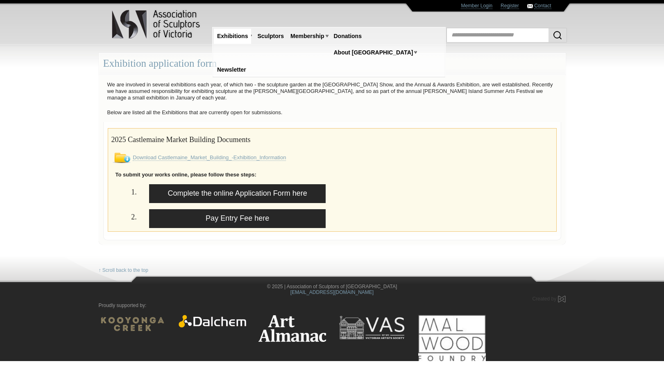 Image resolution: width=664 pixels, height=375 pixels. I want to click on a: ↑ Scroll back to the top, so click(123, 271).